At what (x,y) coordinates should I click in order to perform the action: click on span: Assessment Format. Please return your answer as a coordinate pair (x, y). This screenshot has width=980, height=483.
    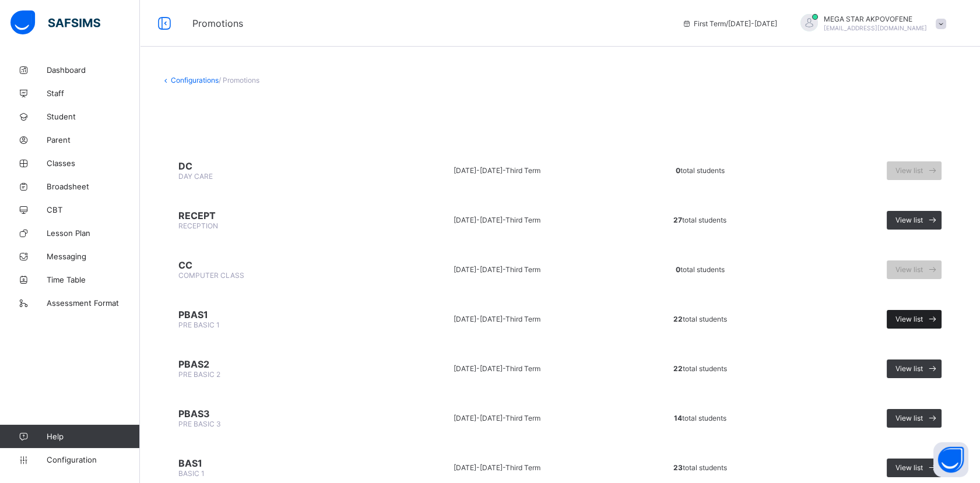
    Looking at the image, I should click on (93, 303).